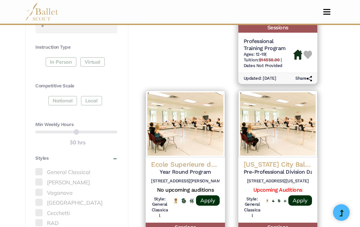  Describe the element at coordinates (76, 173) in the screenshot. I see `label: General Classical` at that location.